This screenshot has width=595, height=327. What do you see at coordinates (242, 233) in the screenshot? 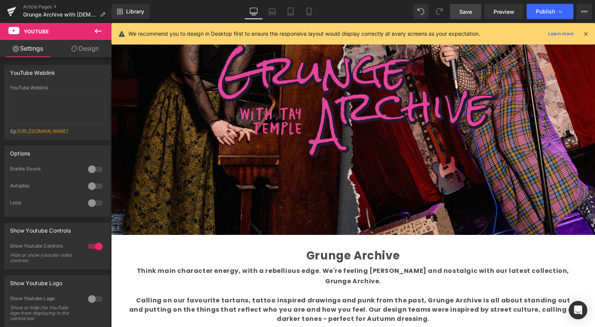
I see `b: Grunge Archive` at bounding box center [242, 233].